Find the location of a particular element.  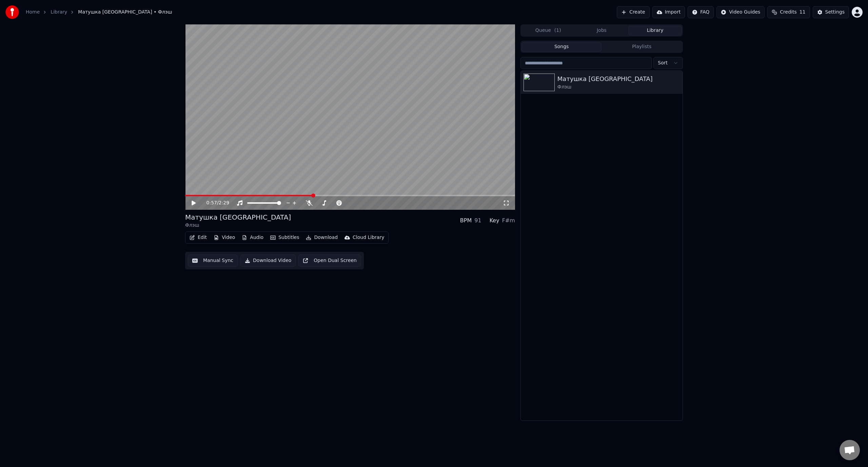

button: Download Video is located at coordinates (268, 261).